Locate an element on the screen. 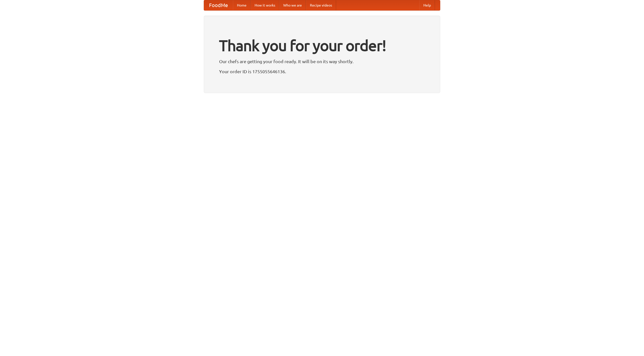 The width and height of the screenshot is (644, 356). a: FoodMe is located at coordinates (218, 5).